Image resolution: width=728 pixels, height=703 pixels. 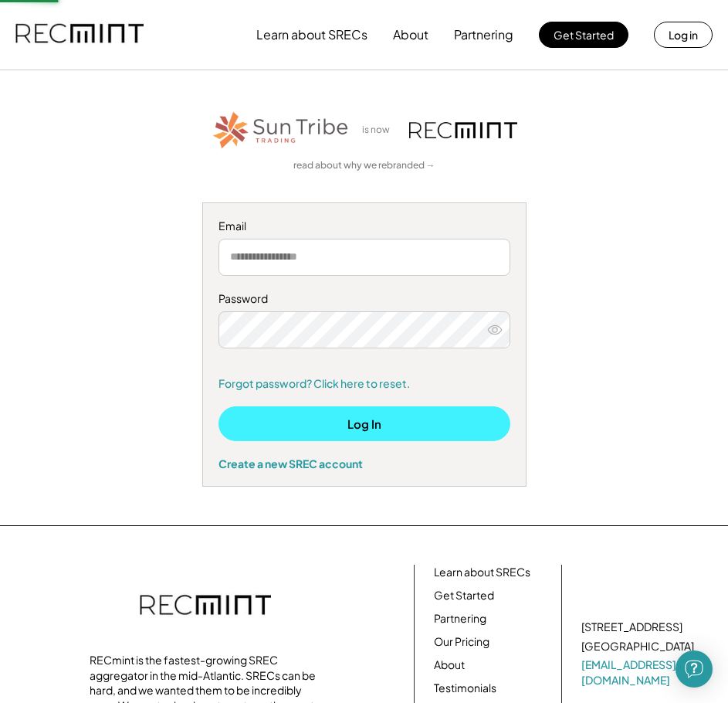 What do you see at coordinates (411, 34) in the screenshot?
I see `button: About` at bounding box center [411, 34].